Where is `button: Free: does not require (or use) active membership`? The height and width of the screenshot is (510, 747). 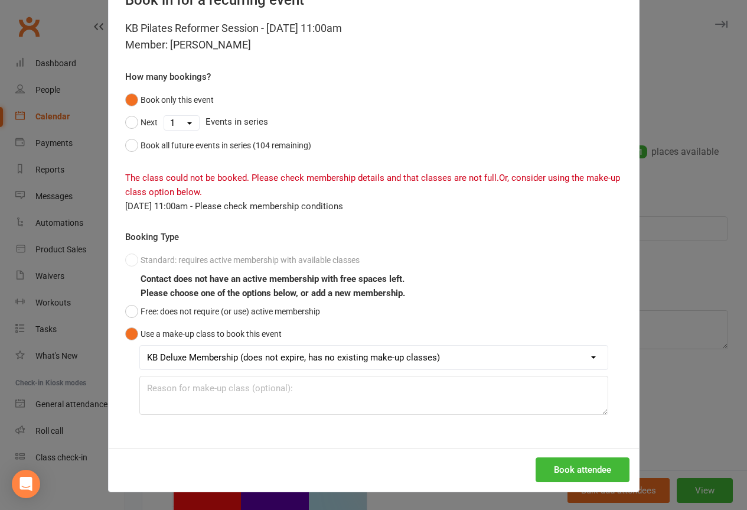 button: Free: does not require (or use) active membership is located at coordinates (223, 311).